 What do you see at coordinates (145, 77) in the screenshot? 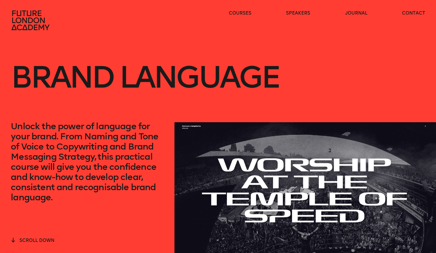
I see `h1: Brand Language` at bounding box center [145, 77].